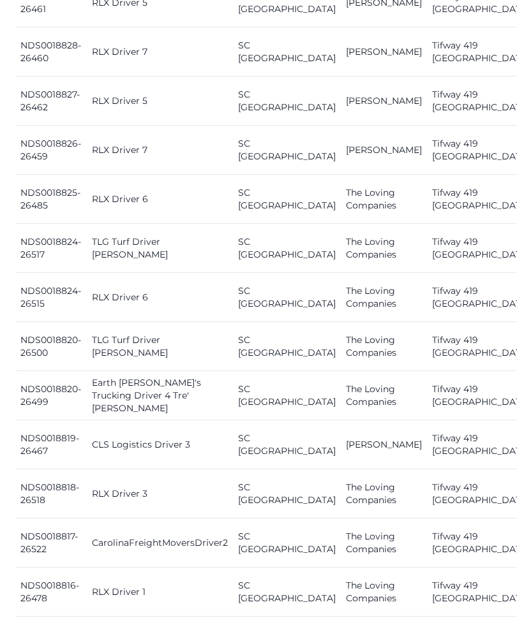 The image size is (517, 623). Describe the element at coordinates (159, 445) in the screenshot. I see `td: CLS Logistics Driver 3` at that location.